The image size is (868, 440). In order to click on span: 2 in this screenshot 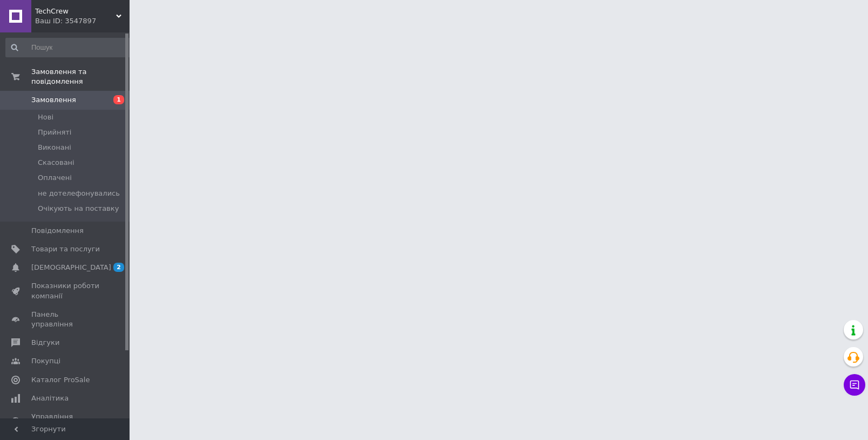, I will do `click(119, 267)`.